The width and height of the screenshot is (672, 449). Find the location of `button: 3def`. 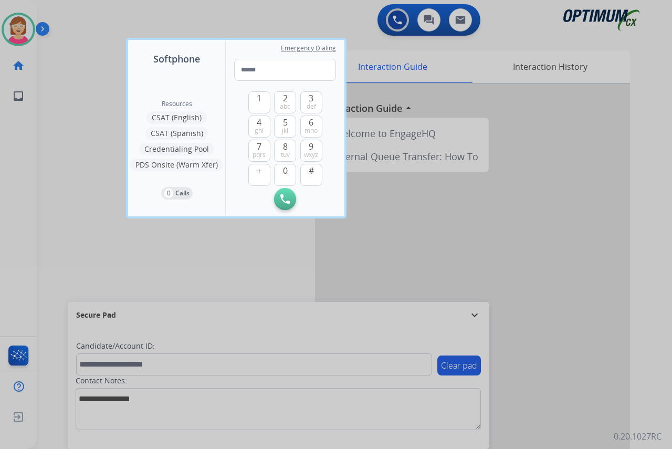

button: 3def is located at coordinates (312, 102).